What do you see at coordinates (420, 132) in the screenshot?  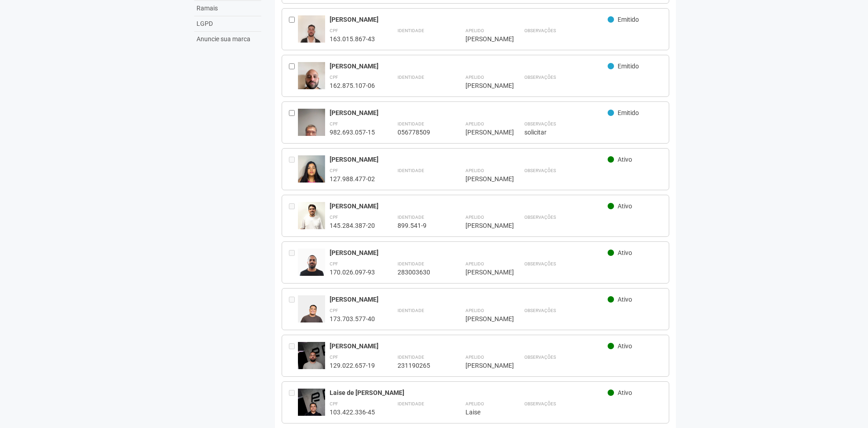 I see `div: 056778509` at bounding box center [420, 132].